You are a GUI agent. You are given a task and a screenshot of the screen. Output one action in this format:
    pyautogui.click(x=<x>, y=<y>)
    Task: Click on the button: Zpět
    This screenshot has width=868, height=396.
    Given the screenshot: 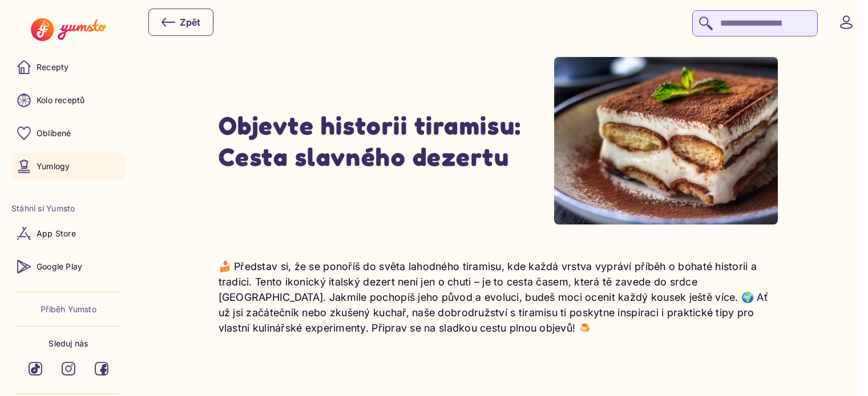 What is the action you would take?
    pyautogui.click(x=181, y=22)
    